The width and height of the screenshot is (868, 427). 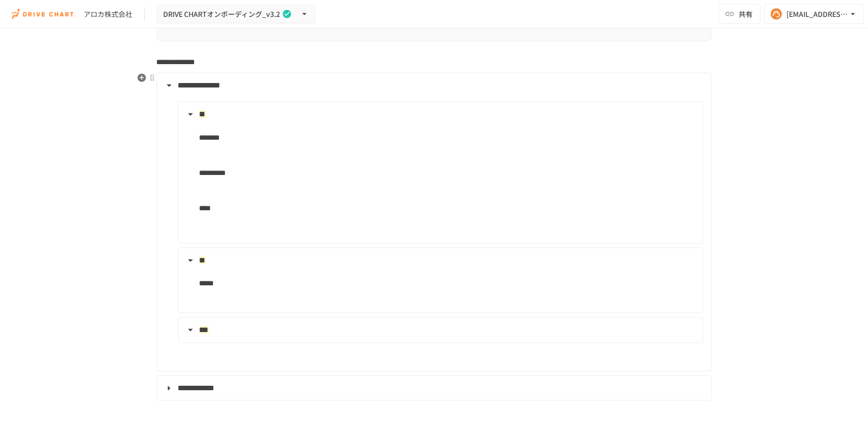 I want to click on button: 共有, so click(x=740, y=14).